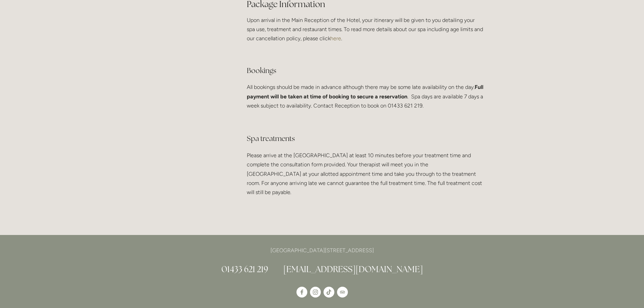  What do you see at coordinates (366, 92) in the screenshot?
I see `strong: Full payment will be taken at time of booking to secure a reservation` at bounding box center [366, 92].